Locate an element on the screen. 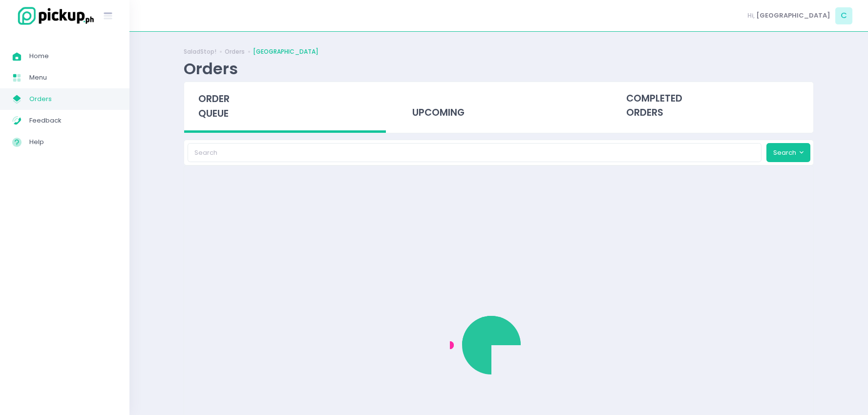 This screenshot has height=415, width=868. div: Orders is located at coordinates (211, 68).